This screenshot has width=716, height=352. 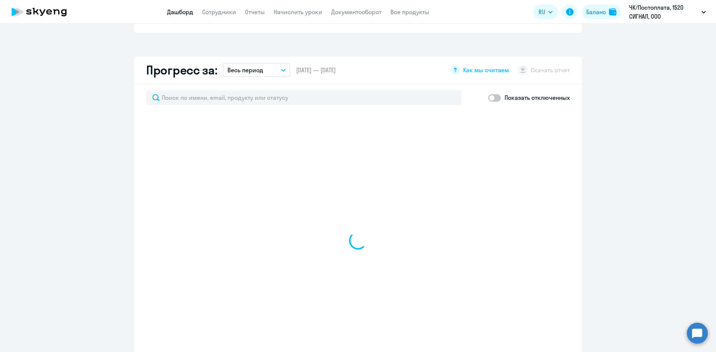 What do you see at coordinates (245, 70) in the screenshot?
I see `p: Весь период` at bounding box center [245, 70].